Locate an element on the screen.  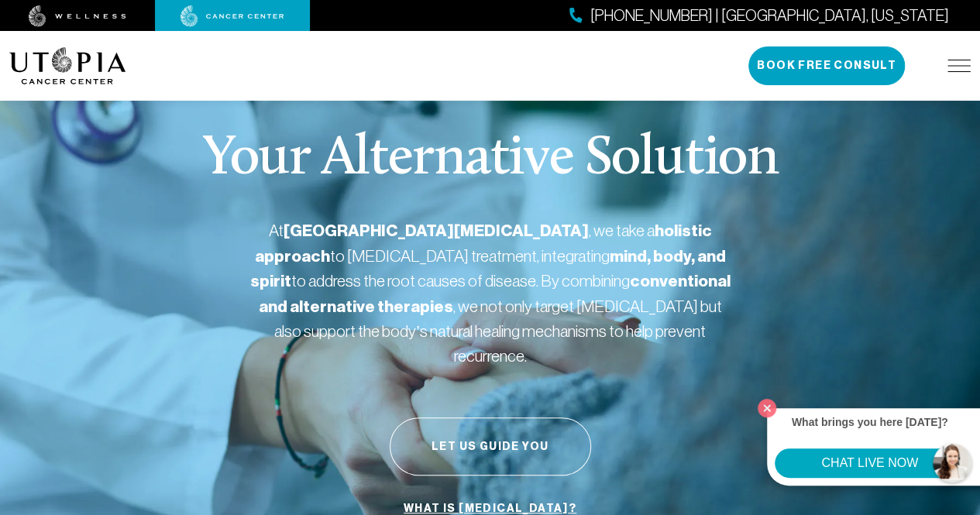
img: wellness is located at coordinates (78, 16).